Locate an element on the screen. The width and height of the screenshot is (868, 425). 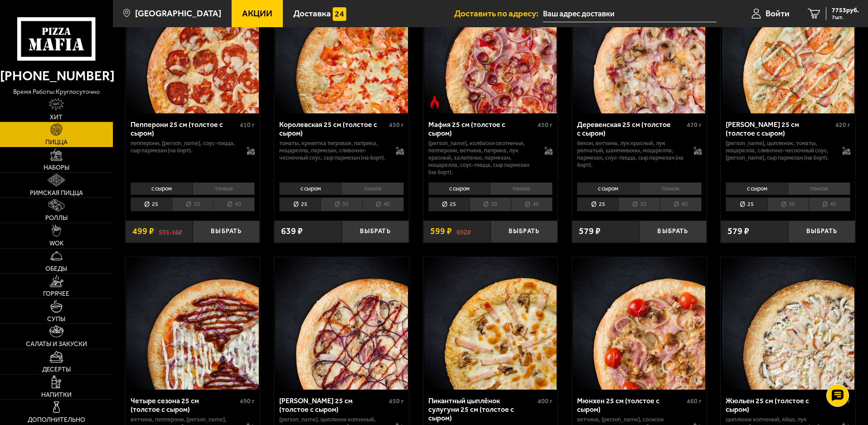
img: Мюнхен 25 см (толстое с сыром) is located at coordinates (639, 323).